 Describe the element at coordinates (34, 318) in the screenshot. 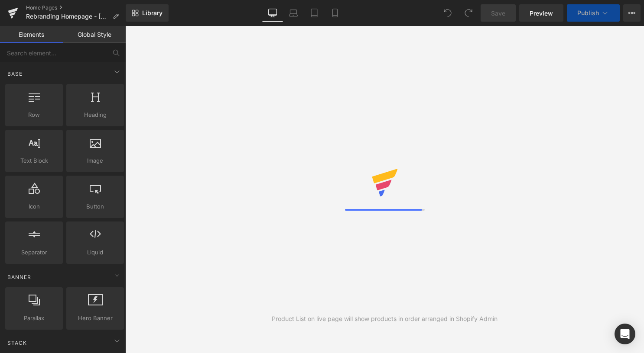

I see `span: Parallax` at that location.